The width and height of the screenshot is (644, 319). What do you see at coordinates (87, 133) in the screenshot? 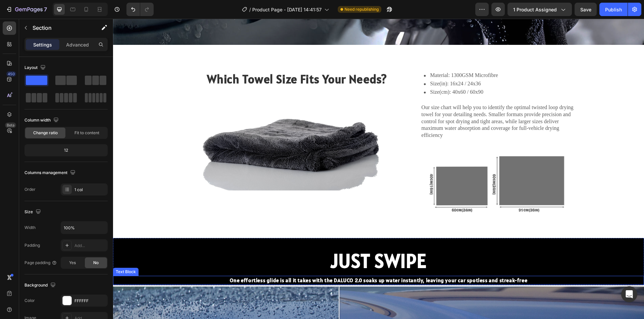
I see `span: Fit to content` at bounding box center [87, 133].